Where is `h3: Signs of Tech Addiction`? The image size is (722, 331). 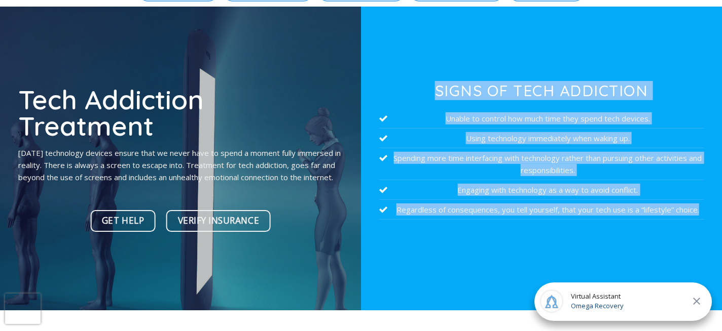
h3: Signs of Tech Addiction is located at coordinates (541, 91).